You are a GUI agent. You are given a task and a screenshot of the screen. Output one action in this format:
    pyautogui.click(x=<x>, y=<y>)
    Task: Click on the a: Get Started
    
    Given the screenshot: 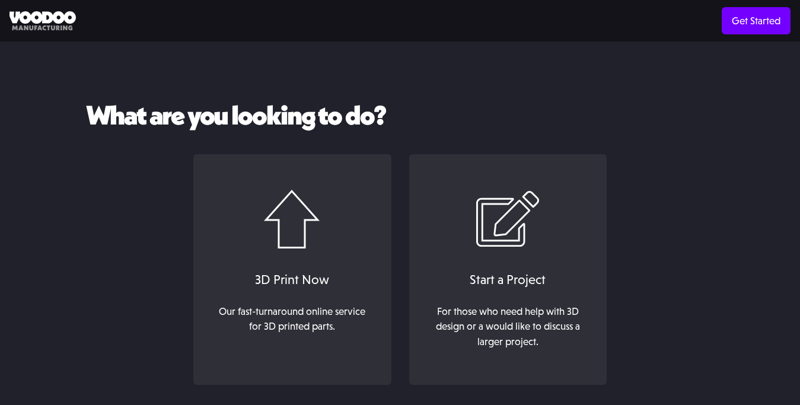 What is the action you would take?
    pyautogui.click(x=756, y=21)
    